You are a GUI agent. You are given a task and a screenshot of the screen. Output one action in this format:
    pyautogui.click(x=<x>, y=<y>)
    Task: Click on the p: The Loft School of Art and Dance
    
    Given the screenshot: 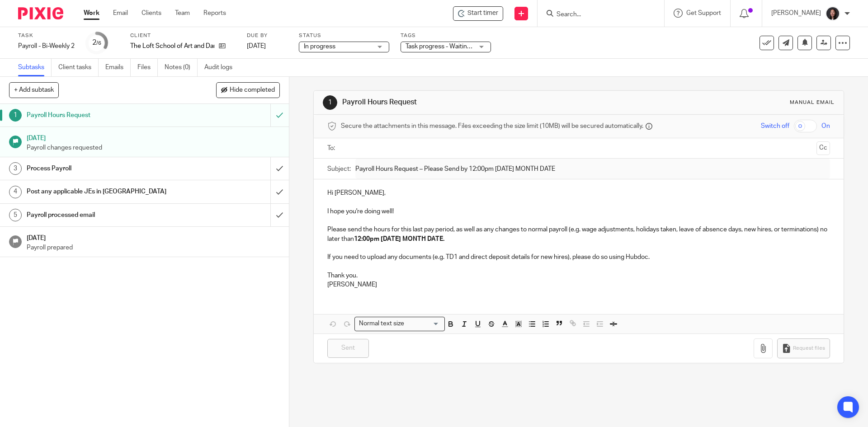 What is the action you would take?
    pyautogui.click(x=172, y=46)
    